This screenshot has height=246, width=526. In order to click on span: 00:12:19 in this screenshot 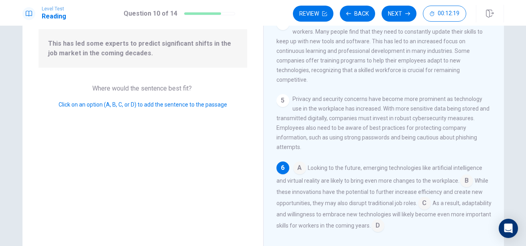, I will do `click(448, 14)`.